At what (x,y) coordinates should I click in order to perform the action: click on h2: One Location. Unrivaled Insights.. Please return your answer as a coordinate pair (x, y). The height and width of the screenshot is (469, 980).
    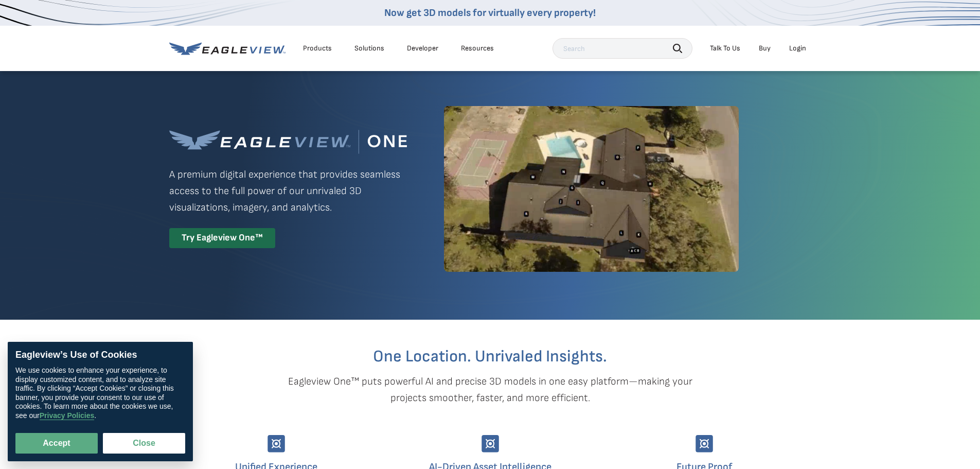
    Looking at the image, I should click on (490, 357).